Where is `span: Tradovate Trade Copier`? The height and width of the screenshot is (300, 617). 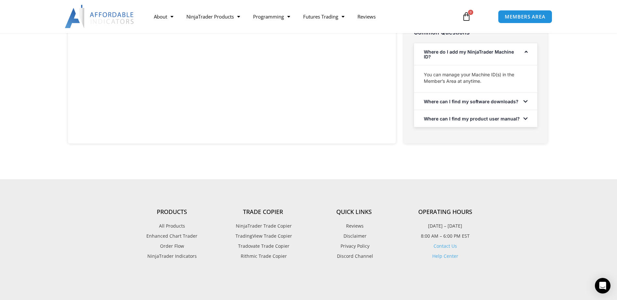
span: Tradovate Trade Copier is located at coordinates (263, 246).